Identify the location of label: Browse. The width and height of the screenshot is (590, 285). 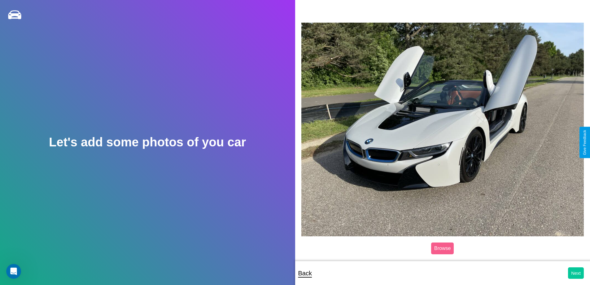
(442, 248).